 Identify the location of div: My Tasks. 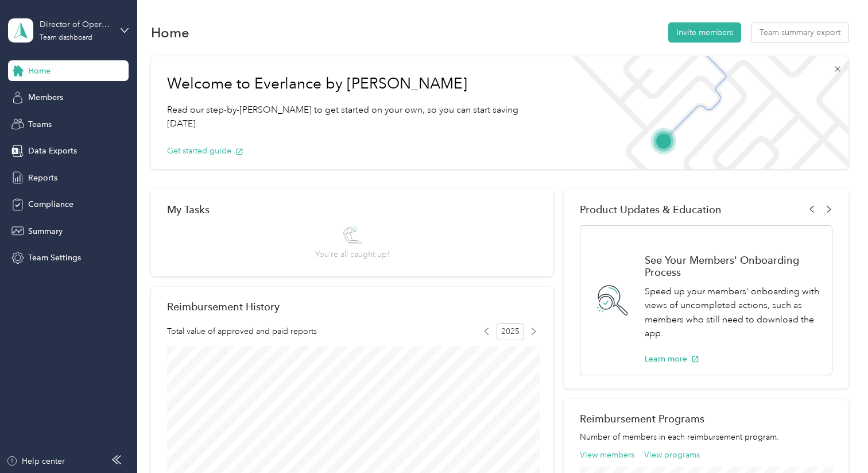
(352, 209).